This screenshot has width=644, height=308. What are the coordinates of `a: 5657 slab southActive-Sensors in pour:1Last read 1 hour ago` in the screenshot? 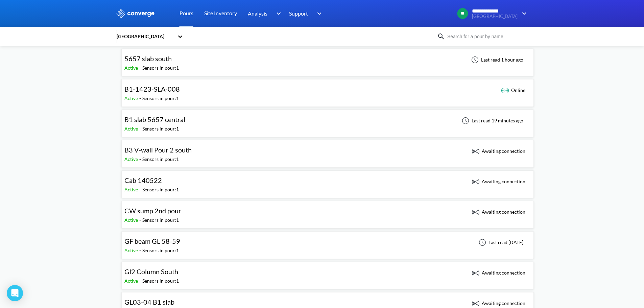 It's located at (328, 59).